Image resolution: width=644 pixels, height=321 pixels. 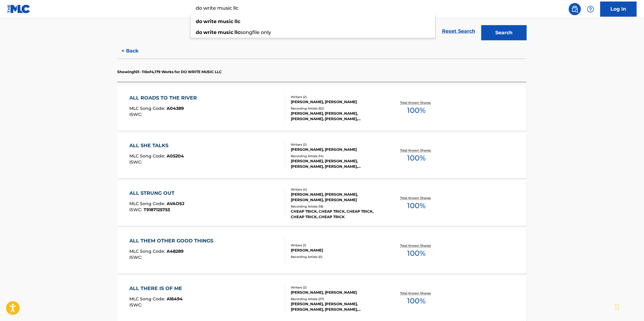 I want to click on div: Help, so click(x=591, y=9).